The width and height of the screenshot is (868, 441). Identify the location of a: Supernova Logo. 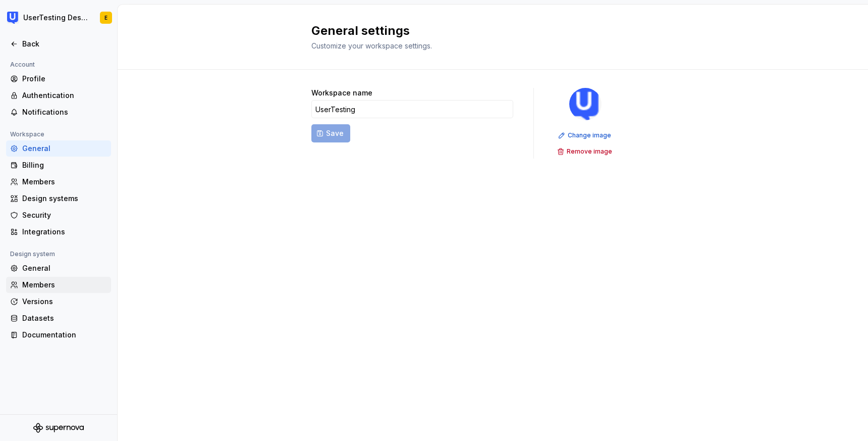
(58, 428).